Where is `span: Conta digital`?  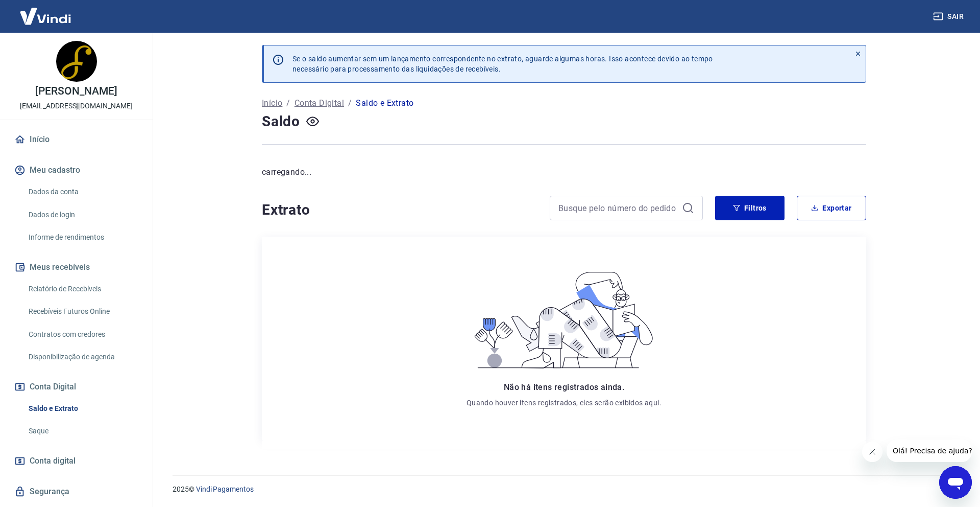 span: Conta digital is located at coordinates (52, 461).